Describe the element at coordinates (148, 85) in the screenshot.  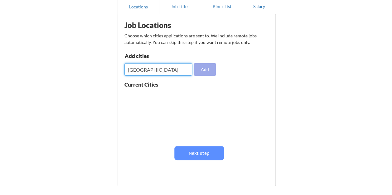
I see `div: Current Cities` at that location.